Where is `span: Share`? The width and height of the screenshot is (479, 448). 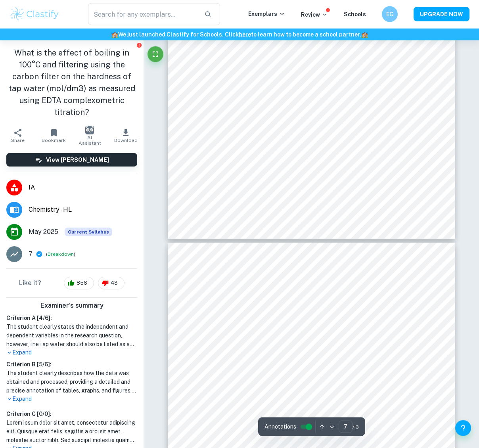
span: Share is located at coordinates (18, 140).